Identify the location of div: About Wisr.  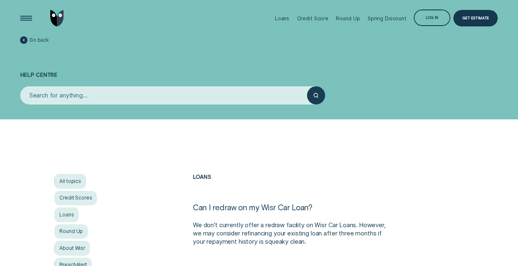
(72, 247).